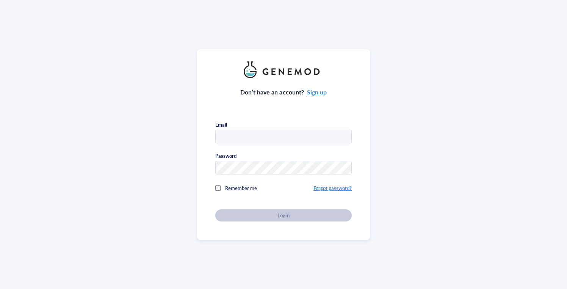 The width and height of the screenshot is (567, 289). What do you see at coordinates (284, 92) in the screenshot?
I see `div: Don’t have an account?` at bounding box center [284, 92].